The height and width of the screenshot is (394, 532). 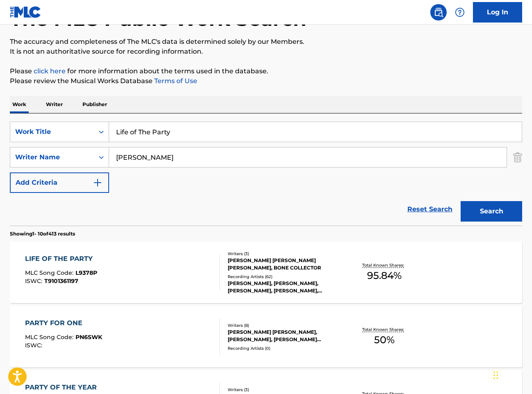 What do you see at coordinates (42, 234) in the screenshot?
I see `p: Showing 1 - 10 of 413 results` at bounding box center [42, 234].